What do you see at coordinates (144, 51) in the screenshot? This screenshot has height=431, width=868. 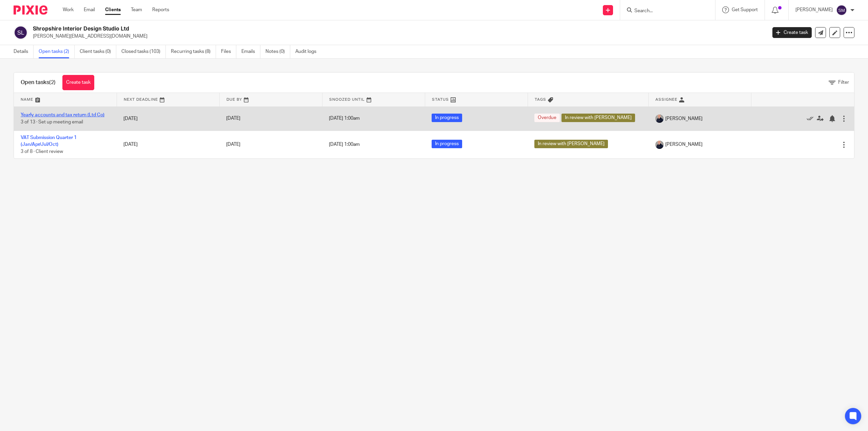 I see `a: Closed tasks (103)` at bounding box center [144, 51].